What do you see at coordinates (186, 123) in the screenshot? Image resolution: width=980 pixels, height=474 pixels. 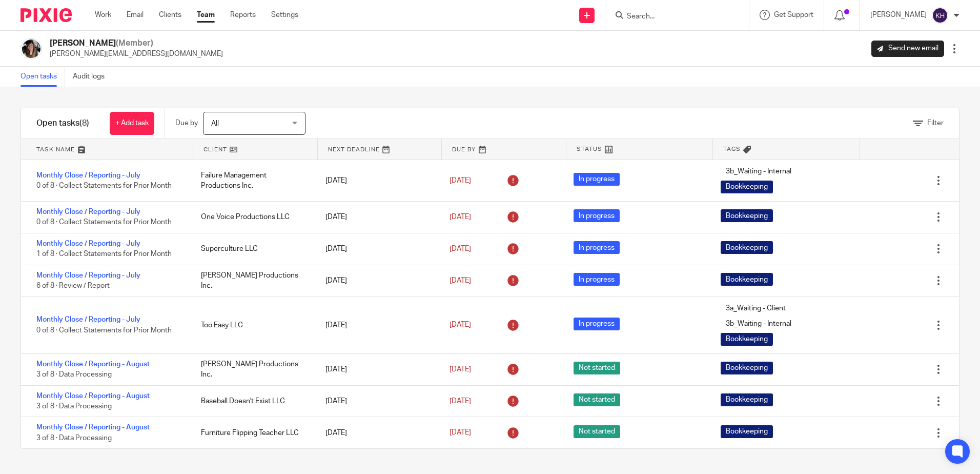 I see `p: Due by` at bounding box center [186, 123].